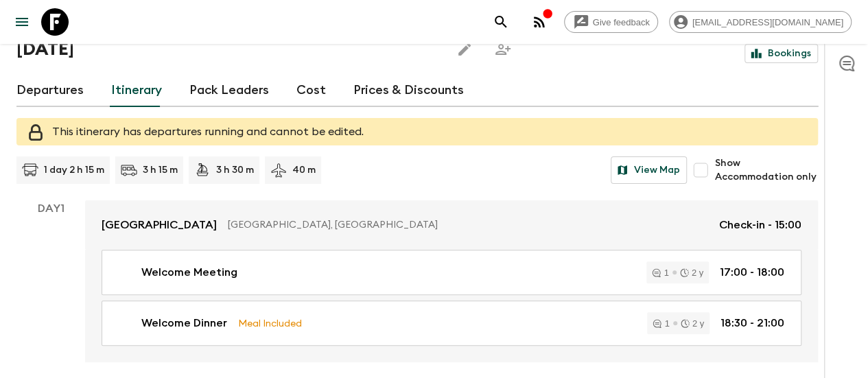 The width and height of the screenshot is (868, 378). What do you see at coordinates (22, 22) in the screenshot?
I see `button: menu` at bounding box center [22, 22].